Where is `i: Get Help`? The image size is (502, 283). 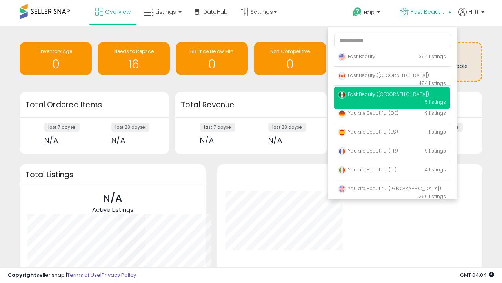
i: Get Help is located at coordinates (357, 12).